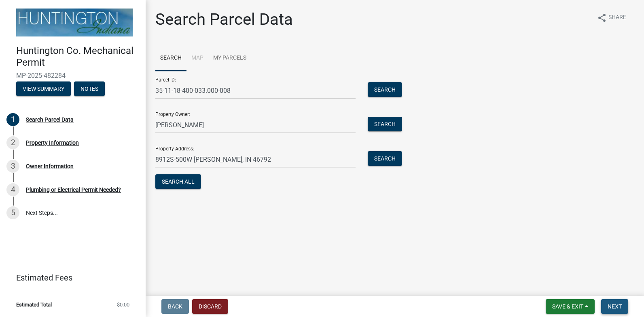 The height and width of the screenshot is (317, 644). Describe the element at coordinates (52, 143) in the screenshot. I see `div: Property Information` at that location.